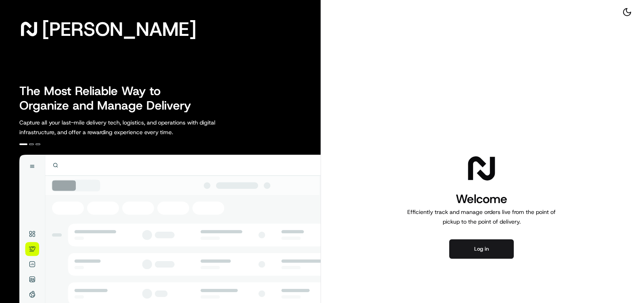  I want to click on p: Efficiently track and manage orders live from the point of pickup to the point of delivery., so click(481, 217).